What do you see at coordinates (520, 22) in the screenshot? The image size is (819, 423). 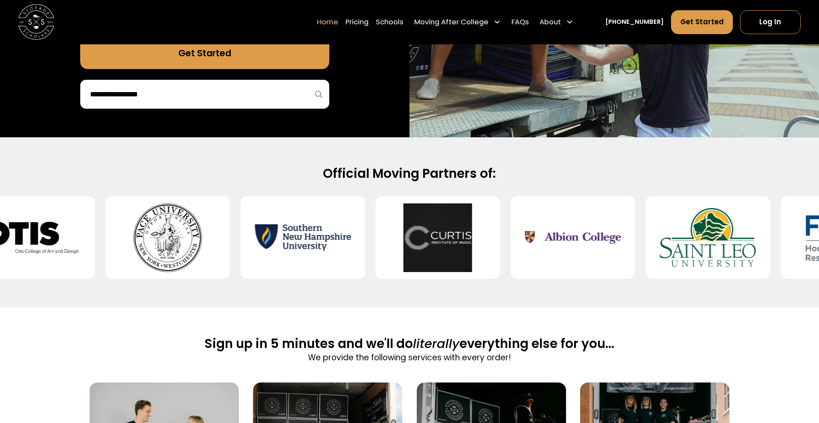 I see `a: FAQs` at bounding box center [520, 22].